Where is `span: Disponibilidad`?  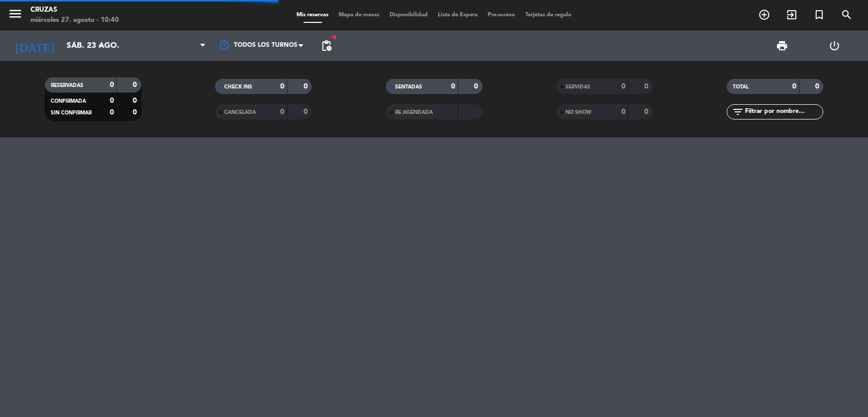 span: Disponibilidad is located at coordinates (409, 15).